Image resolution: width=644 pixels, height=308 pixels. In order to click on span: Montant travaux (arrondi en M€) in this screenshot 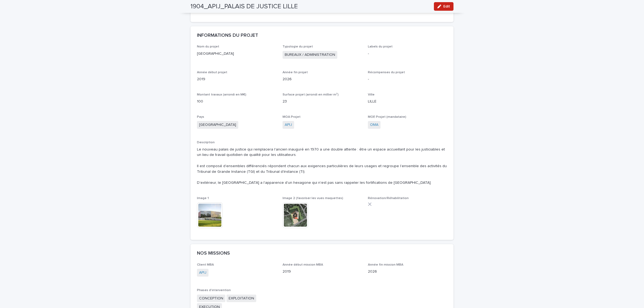, I will do `click(222, 95)`.